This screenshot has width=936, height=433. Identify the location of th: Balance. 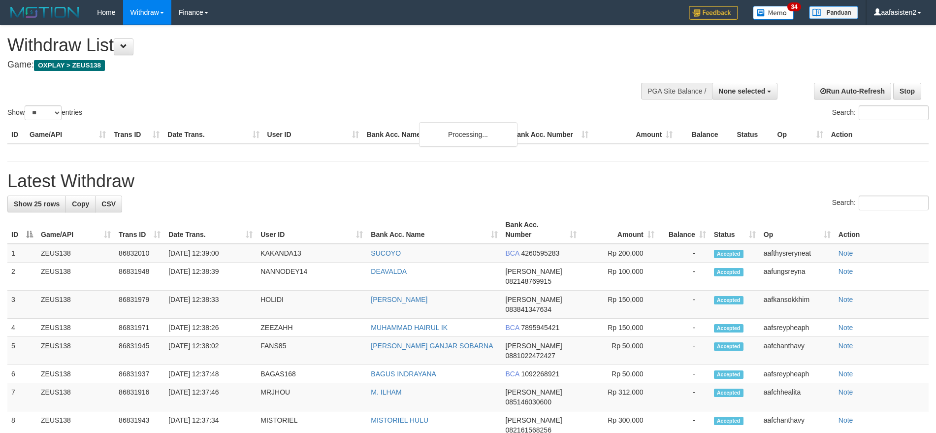
(705, 134).